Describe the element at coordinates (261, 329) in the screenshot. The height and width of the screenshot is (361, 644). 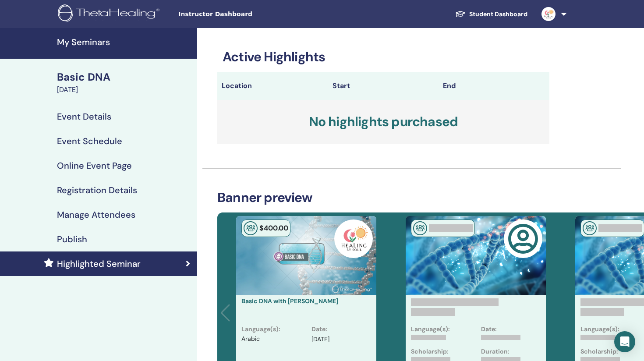
I see `p: Language(s) :` at that location.